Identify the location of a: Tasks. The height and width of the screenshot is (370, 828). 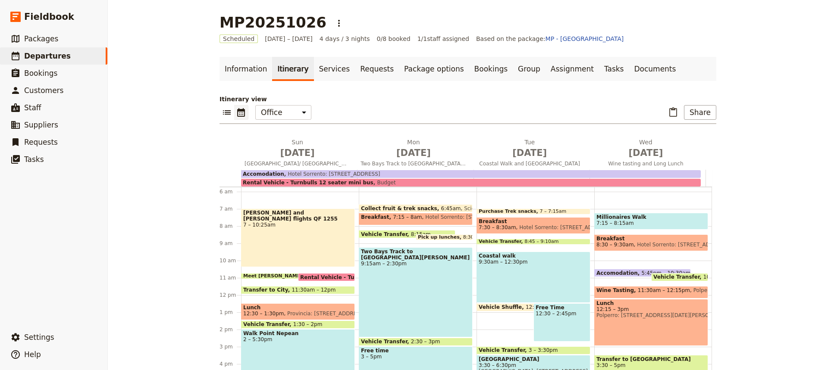
(614, 69).